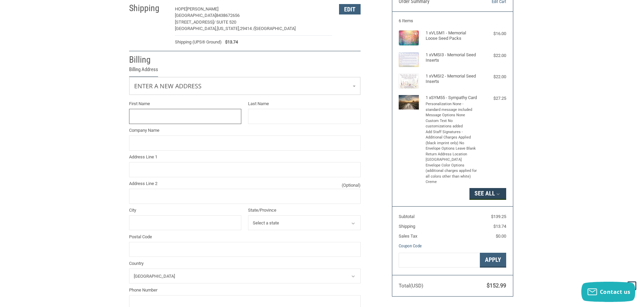 The width and height of the screenshot is (642, 307). I want to click on a: Enter or select a different address, so click(244, 86).